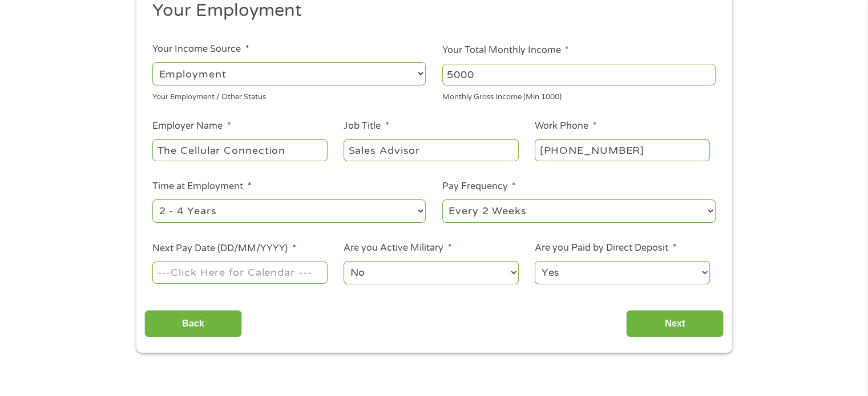 The width and height of the screenshot is (868, 396). Describe the element at coordinates (579, 95) in the screenshot. I see `div: Monthly Gross Income (Min 1000)` at that location.